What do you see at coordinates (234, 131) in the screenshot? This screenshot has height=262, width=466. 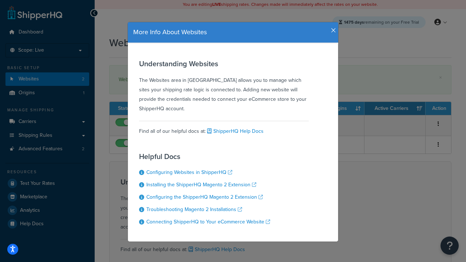 I see `a: ShipperHQ Help Docs` at bounding box center [234, 131].